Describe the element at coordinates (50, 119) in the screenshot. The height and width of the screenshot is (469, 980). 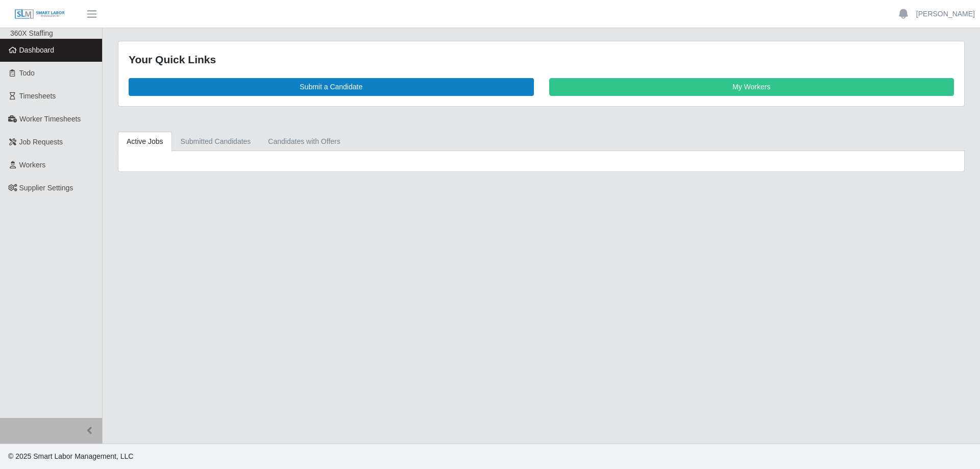
I see `span: Worker Timesheets` at that location.